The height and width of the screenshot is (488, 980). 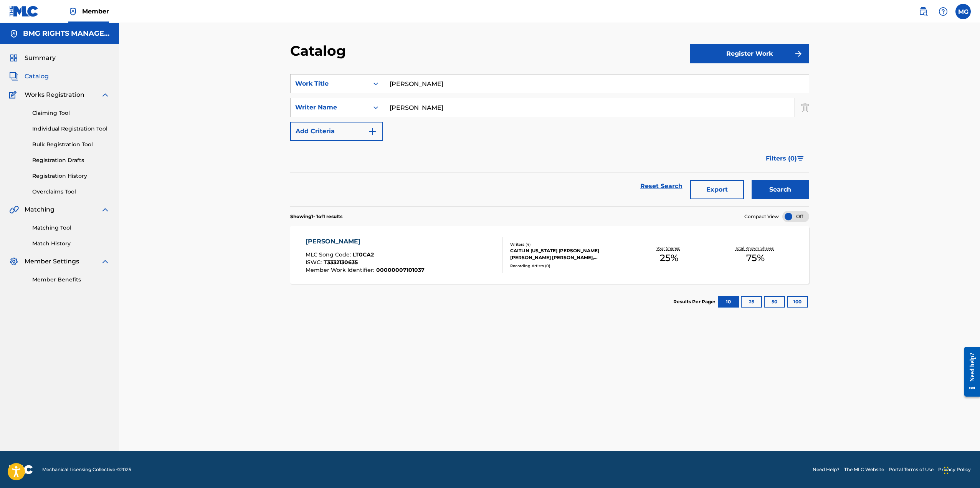 What do you see at coordinates (696, 302) in the screenshot?
I see `p: Results Per Page:` at bounding box center [696, 302].